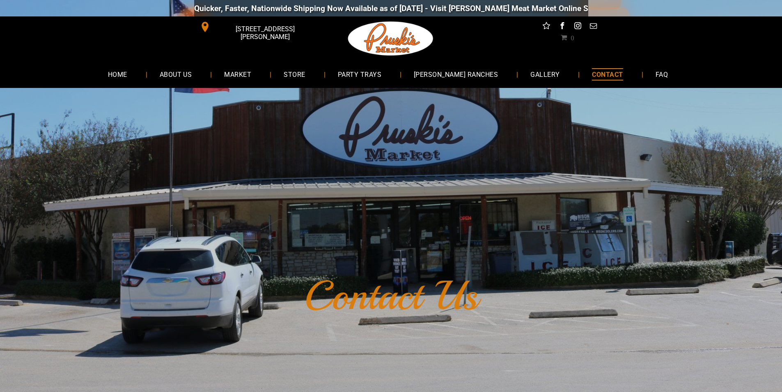 The image size is (782, 392). I want to click on a: email, so click(594, 27).